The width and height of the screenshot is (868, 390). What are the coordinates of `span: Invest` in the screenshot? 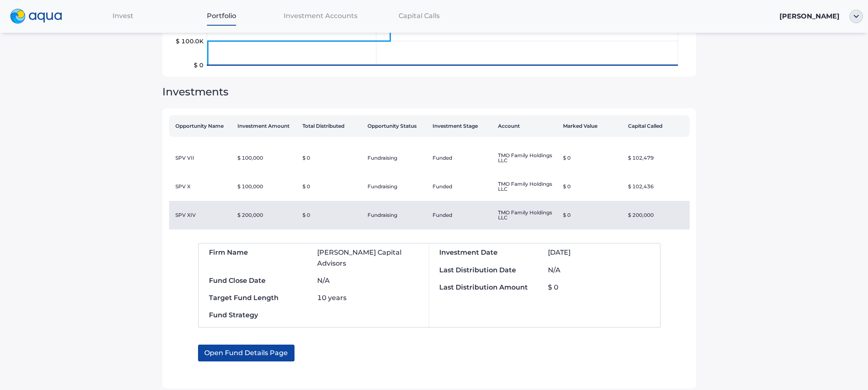 It's located at (123, 16).